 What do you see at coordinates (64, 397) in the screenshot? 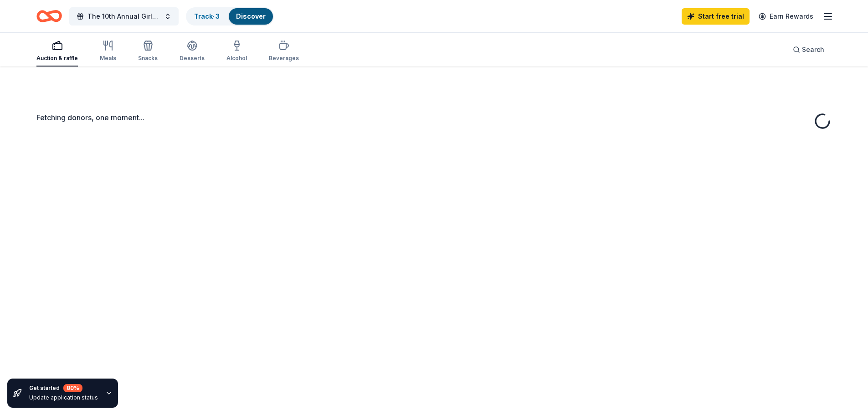
I see `div: Update application status` at bounding box center [64, 397].